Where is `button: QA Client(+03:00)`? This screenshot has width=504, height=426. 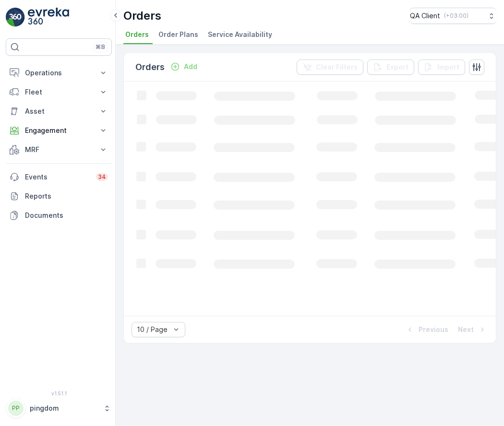
button: QA Client(+03:00) is located at coordinates (453, 16).